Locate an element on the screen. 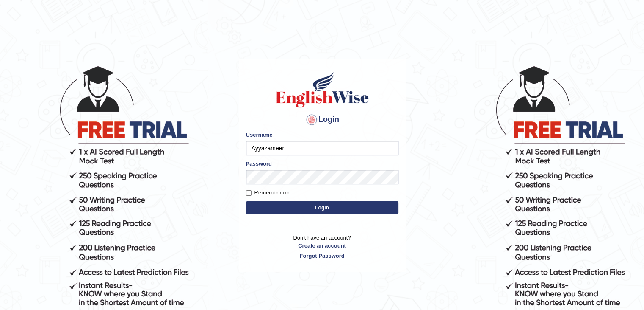  p: Don't have an account? is located at coordinates (322, 247).